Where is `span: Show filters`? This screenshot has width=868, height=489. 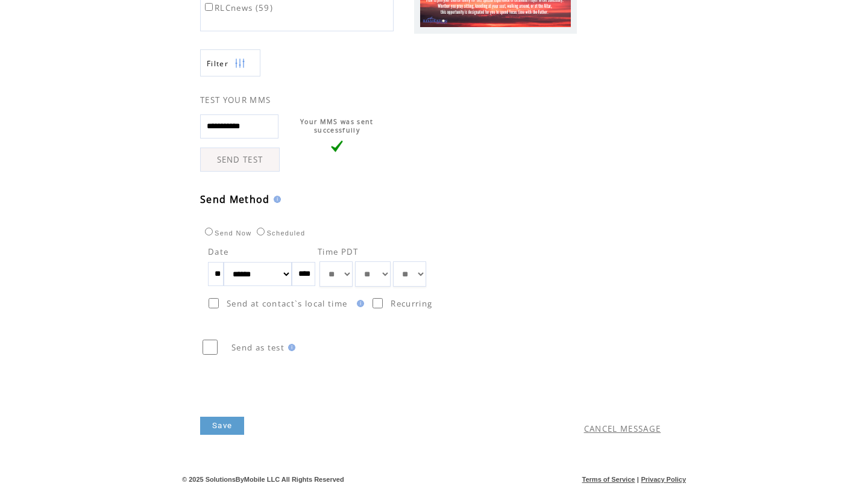
span: Show filters is located at coordinates (218, 64).